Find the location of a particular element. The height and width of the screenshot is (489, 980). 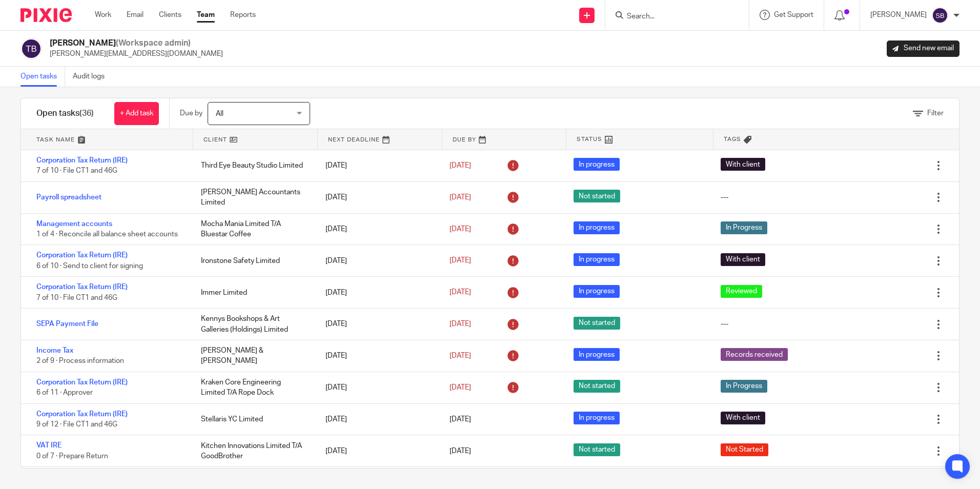

span: 0 of 7 · Prepare Return is located at coordinates (72, 457).